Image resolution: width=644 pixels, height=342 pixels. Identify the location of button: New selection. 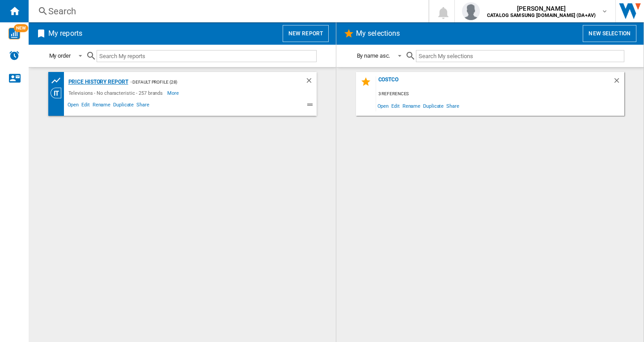
(610, 34).